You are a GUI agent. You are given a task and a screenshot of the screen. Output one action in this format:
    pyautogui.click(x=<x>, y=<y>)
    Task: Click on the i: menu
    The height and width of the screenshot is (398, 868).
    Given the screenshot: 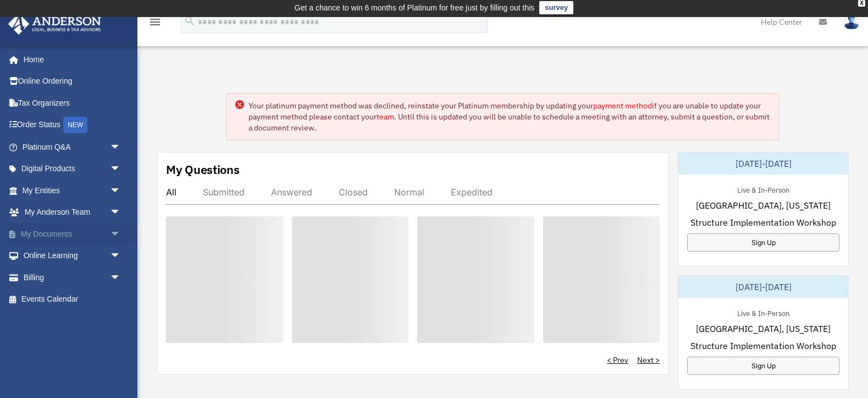 What is the action you would take?
    pyautogui.click(x=155, y=22)
    